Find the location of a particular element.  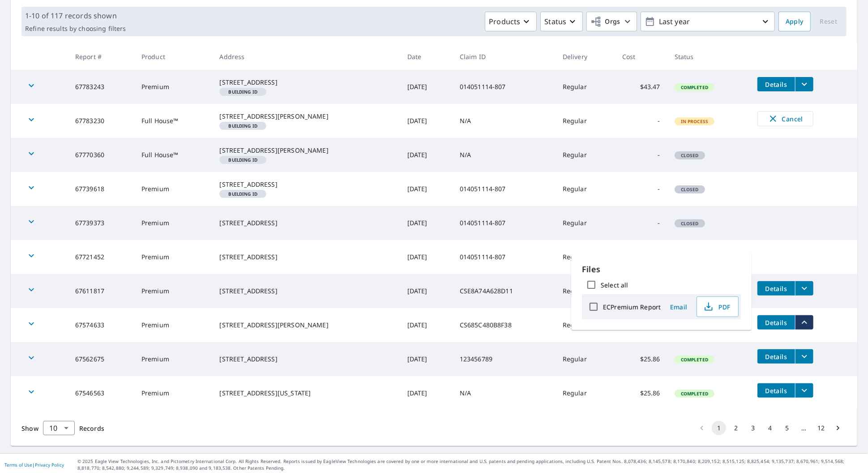

span: Email is located at coordinates (679, 307).